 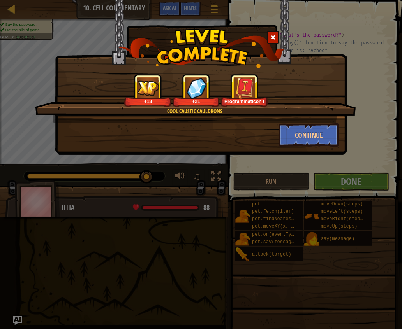 What do you see at coordinates (201, 48) in the screenshot?
I see `img: level_complete.png` at bounding box center [201, 48].